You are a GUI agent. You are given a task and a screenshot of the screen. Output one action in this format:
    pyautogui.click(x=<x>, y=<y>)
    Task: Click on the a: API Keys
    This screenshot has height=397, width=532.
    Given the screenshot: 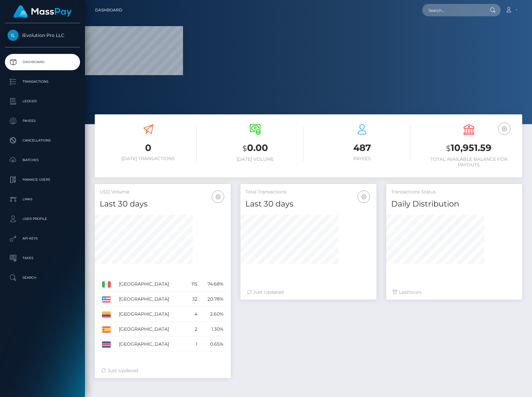 What is the action you would take?
    pyautogui.click(x=42, y=239)
    